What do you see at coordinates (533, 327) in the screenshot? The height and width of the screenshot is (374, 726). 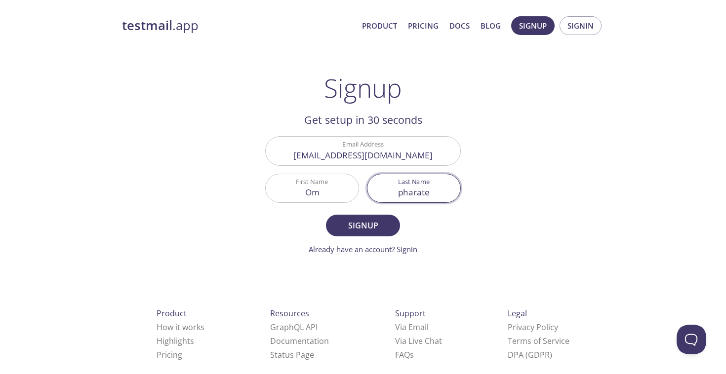 I see `a: Privacy Policy` at bounding box center [533, 327].